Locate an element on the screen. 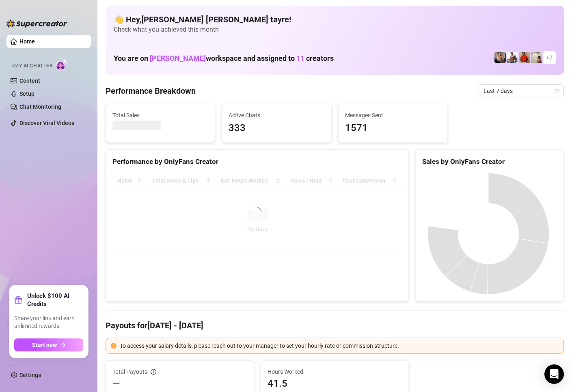  span: Hours Worked is located at coordinates (335, 371).